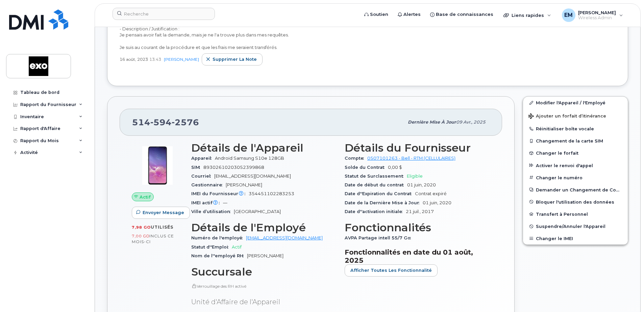 This screenshot has width=644, height=312. I want to click on button: Afficher Toutes les Fonctionnalité, so click(391, 271).